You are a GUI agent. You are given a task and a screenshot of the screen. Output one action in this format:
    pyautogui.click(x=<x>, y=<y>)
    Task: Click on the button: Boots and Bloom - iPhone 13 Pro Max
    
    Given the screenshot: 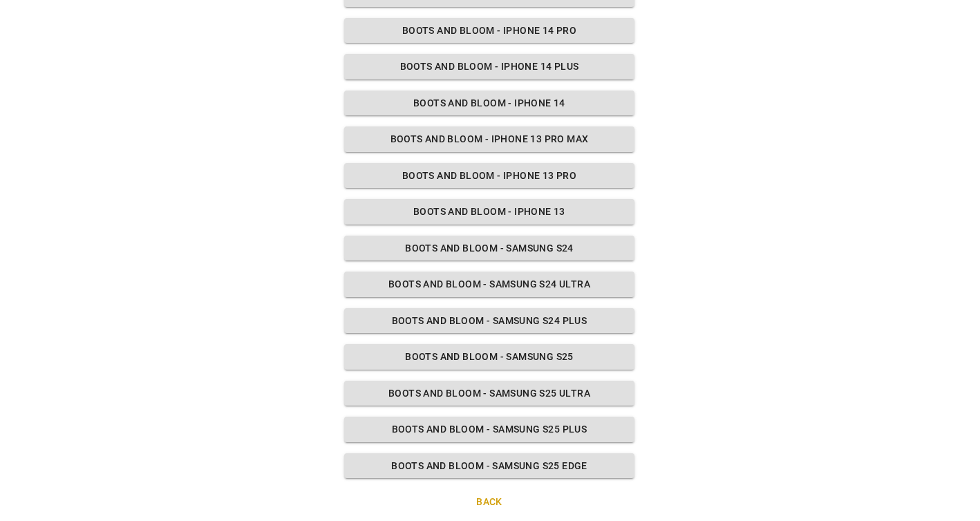 What is the action you would take?
    pyautogui.click(x=489, y=139)
    